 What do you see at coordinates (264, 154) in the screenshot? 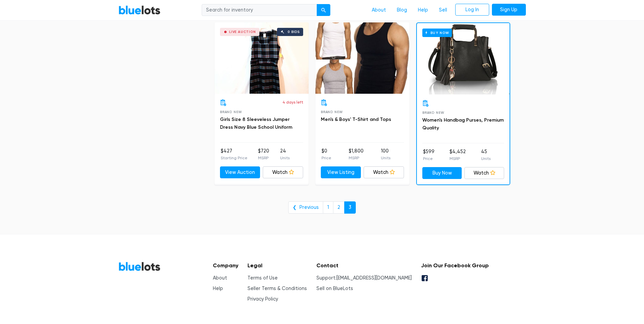
I see `li: $720` at bounding box center [264, 154].